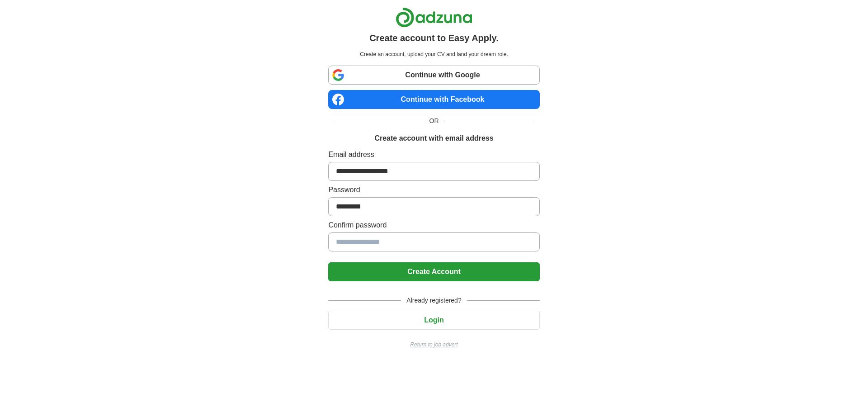 Image resolution: width=868 pixels, height=412 pixels. I want to click on a: Continue with Google, so click(433, 75).